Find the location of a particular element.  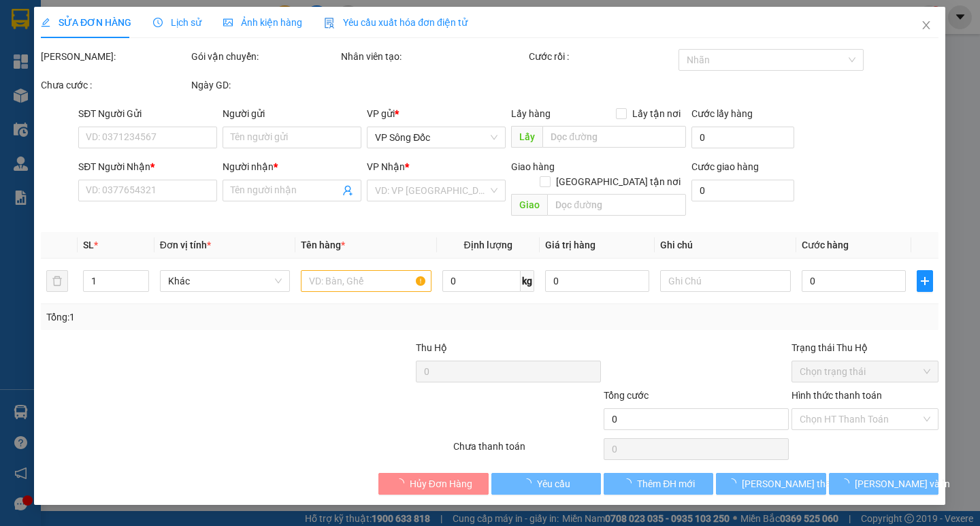

div: Ngày GD: is located at coordinates (265, 85).